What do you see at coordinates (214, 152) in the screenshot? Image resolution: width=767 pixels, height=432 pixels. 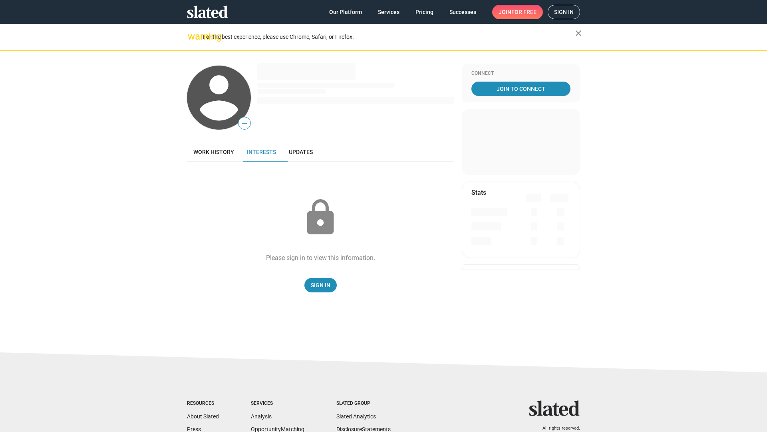 I see `a: Work history` at bounding box center [214, 152].